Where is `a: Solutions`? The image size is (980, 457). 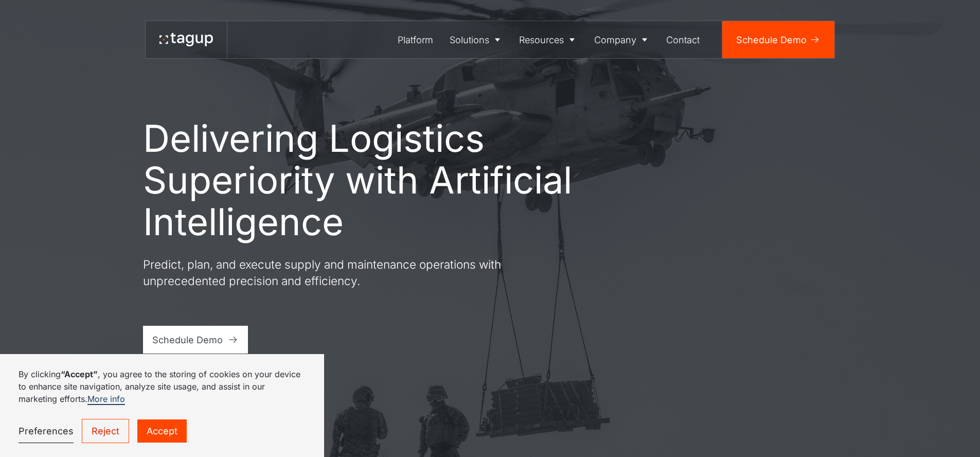
a: Solutions is located at coordinates (476, 40).